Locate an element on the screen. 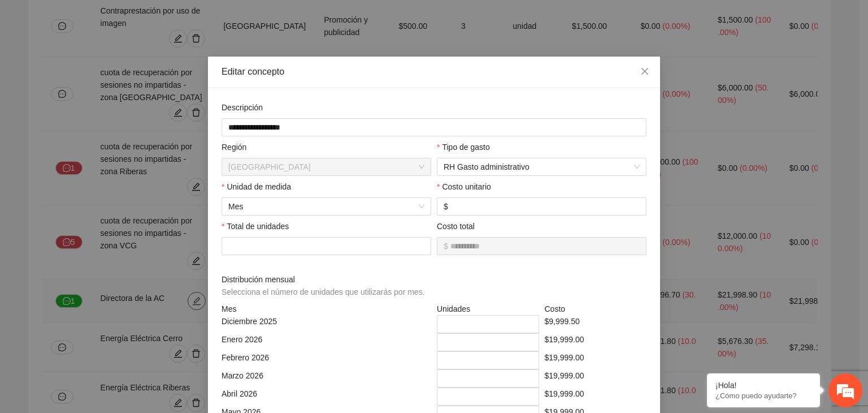  span: Estamos en línea. is located at coordinates (111, 197).